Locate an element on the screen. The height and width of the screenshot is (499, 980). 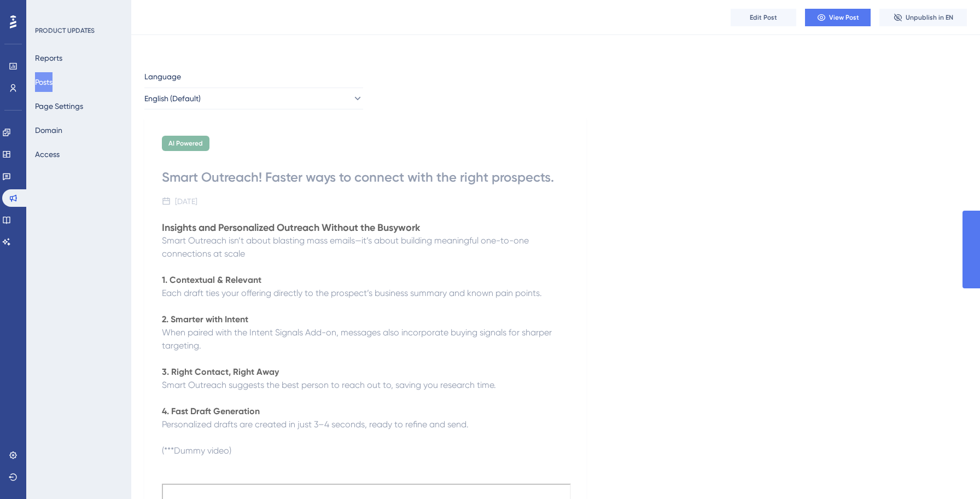
button: Reports is located at coordinates (48, 58).